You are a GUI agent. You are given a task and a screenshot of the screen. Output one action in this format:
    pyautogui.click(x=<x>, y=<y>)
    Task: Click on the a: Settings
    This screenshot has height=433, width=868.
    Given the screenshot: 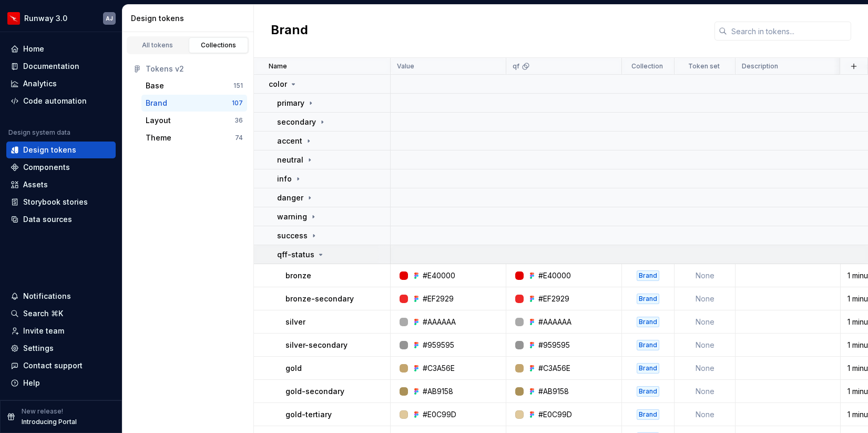 What is the action you would take?
    pyautogui.click(x=61, y=348)
    